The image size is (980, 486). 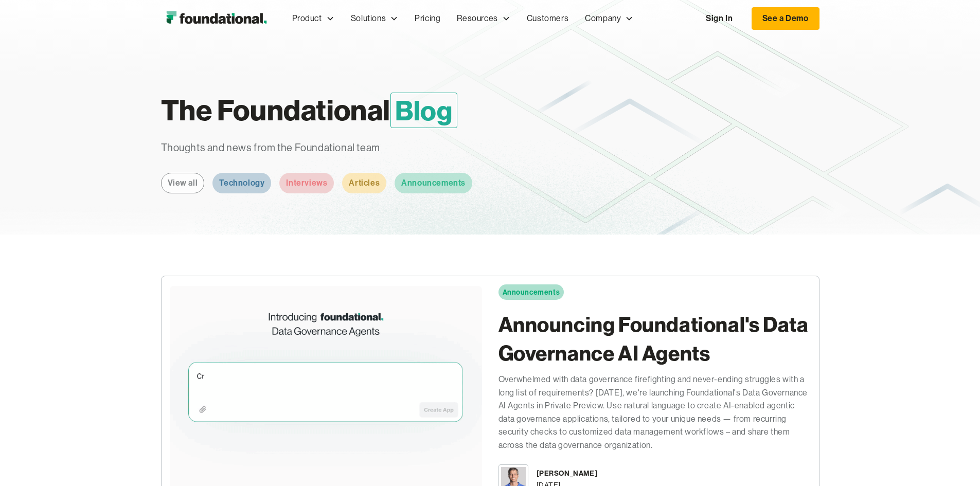 What do you see at coordinates (654, 339) in the screenshot?
I see `h2: Announcing Foundational's Data Governance AI Agents` at bounding box center [654, 339].